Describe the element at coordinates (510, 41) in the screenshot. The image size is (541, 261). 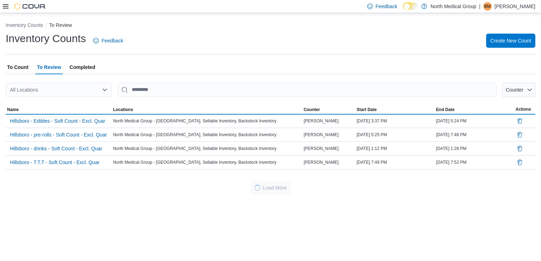
I see `span: Create New Count` at that location.